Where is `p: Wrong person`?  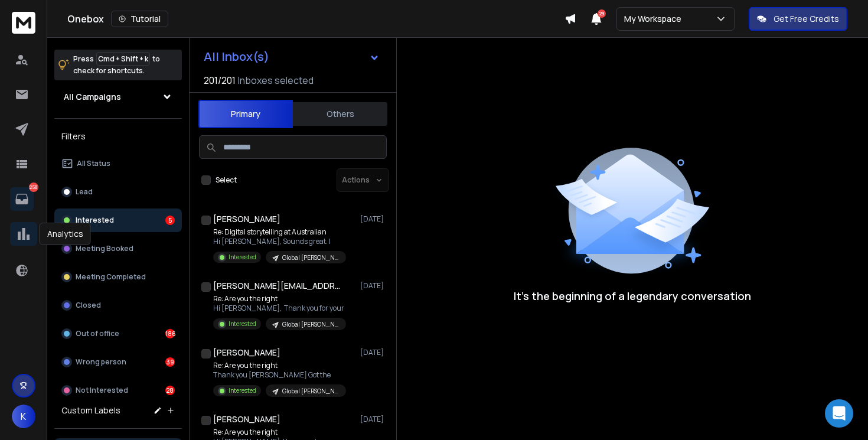 p: Wrong person is located at coordinates (101, 362).